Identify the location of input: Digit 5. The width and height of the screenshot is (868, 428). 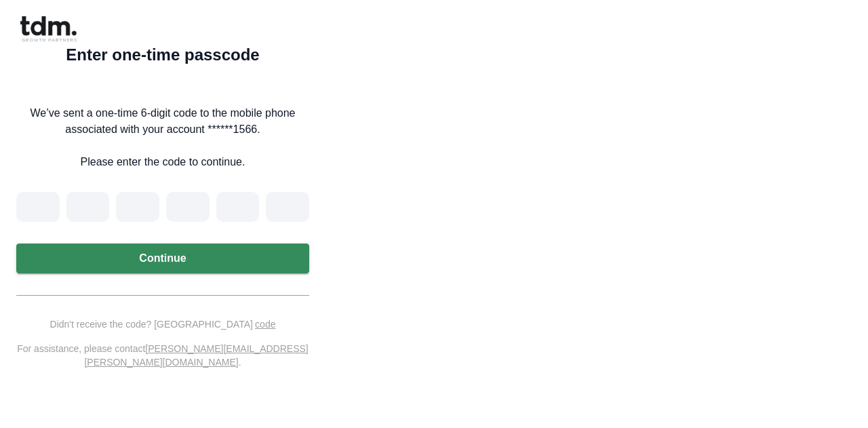
(238, 207).